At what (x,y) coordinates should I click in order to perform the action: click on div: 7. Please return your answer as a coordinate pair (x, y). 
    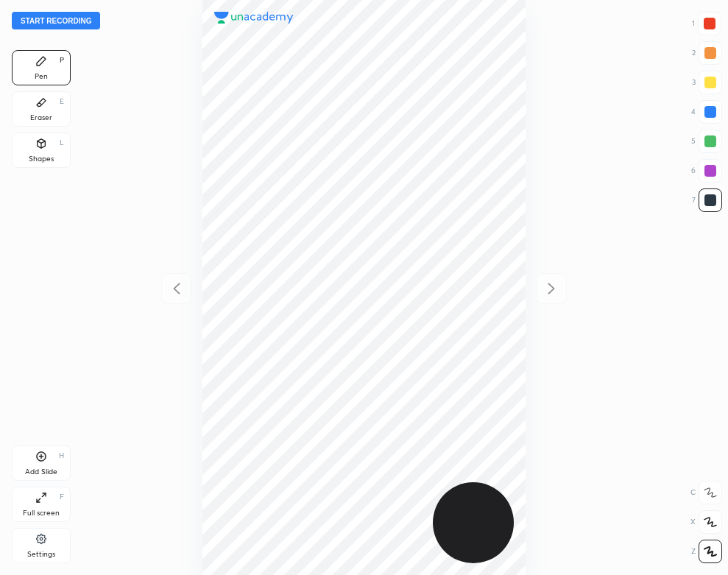
    Looking at the image, I should click on (706, 200).